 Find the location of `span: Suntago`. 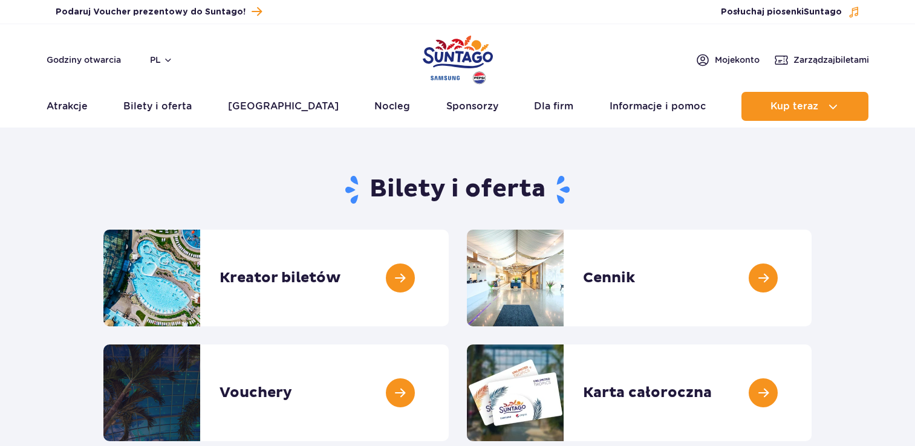

span: Suntago is located at coordinates (823, 12).